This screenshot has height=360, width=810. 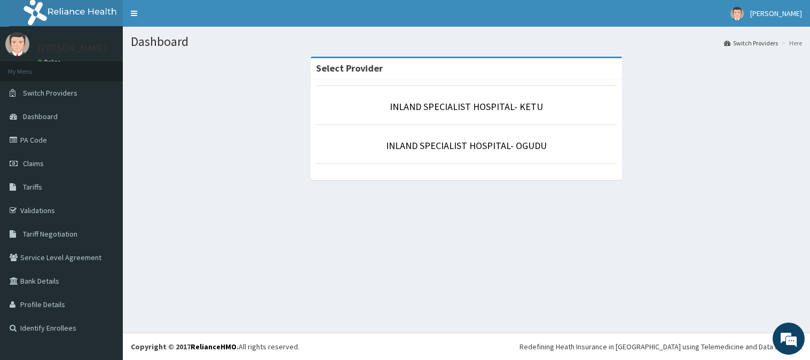 I want to click on span: Tariff Negotiation, so click(x=50, y=234).